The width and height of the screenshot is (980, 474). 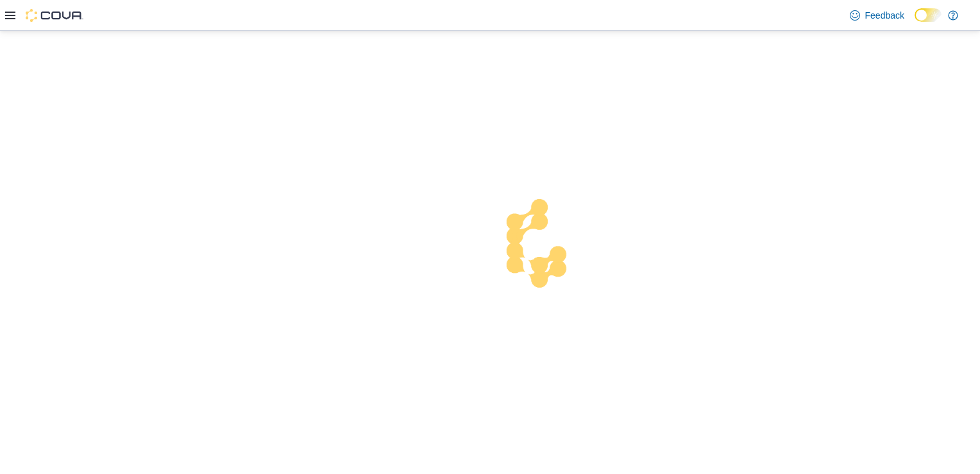 I want to click on input: Dark Mode, so click(x=928, y=14).